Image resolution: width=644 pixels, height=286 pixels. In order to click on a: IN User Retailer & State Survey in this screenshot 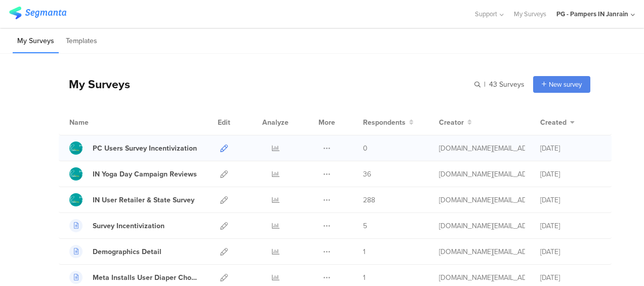, I will do `click(131, 199)`.